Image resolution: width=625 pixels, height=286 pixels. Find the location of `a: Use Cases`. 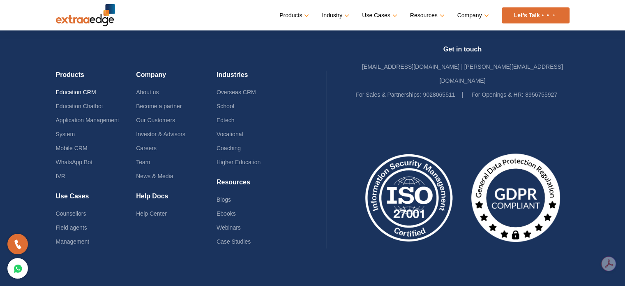

a: Use Cases is located at coordinates (378, 15).